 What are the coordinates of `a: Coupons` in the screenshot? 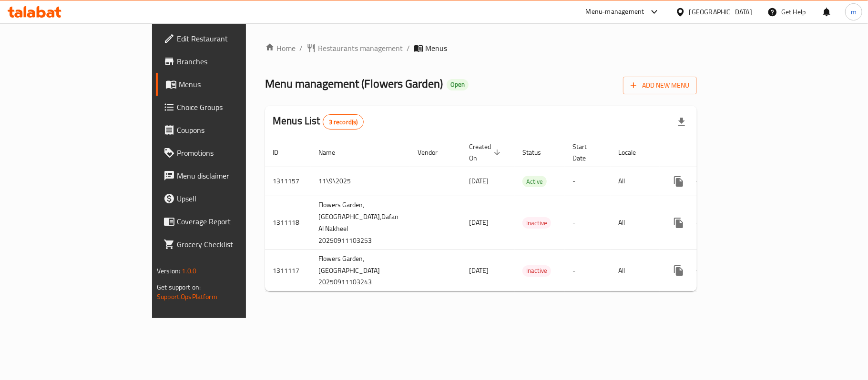 It's located at (226, 130).